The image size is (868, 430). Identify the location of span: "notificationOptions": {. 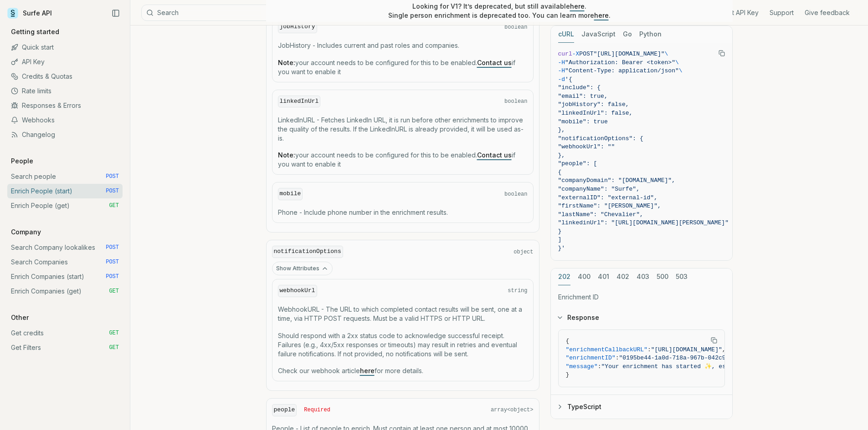
(600, 138).